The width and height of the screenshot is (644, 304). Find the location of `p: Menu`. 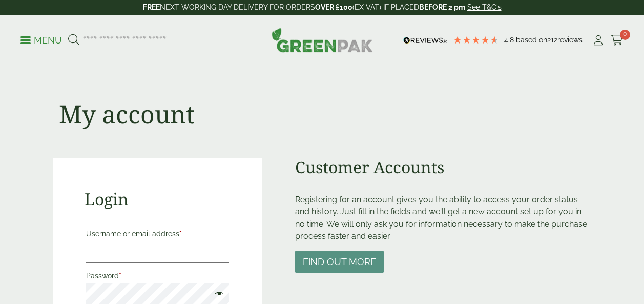

p: Menu is located at coordinates (41, 41).